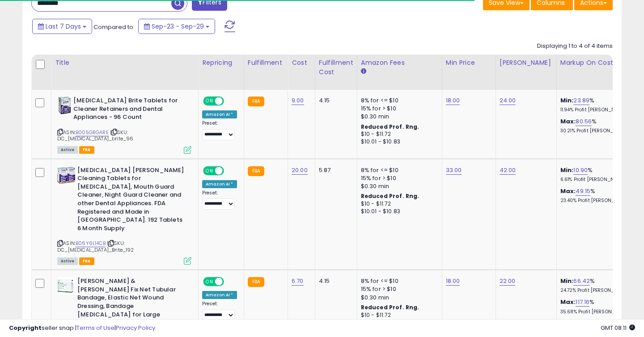  I want to click on div: Repricing, so click(221, 63).